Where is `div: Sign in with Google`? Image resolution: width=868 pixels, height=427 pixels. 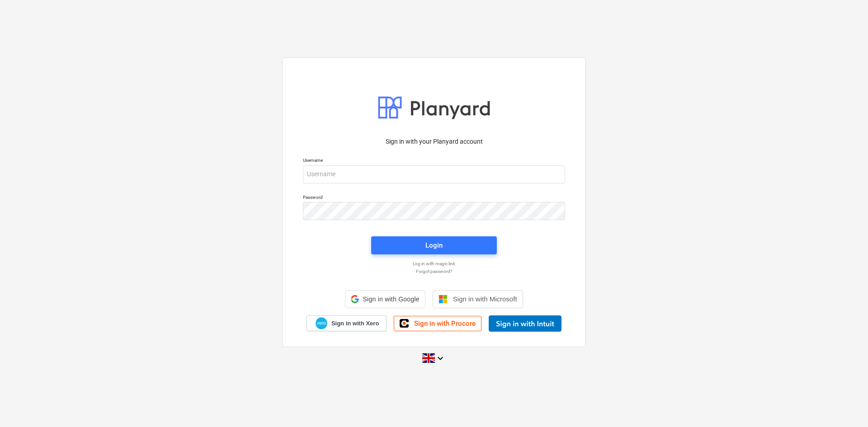 div: Sign in with Google is located at coordinates (385, 299).